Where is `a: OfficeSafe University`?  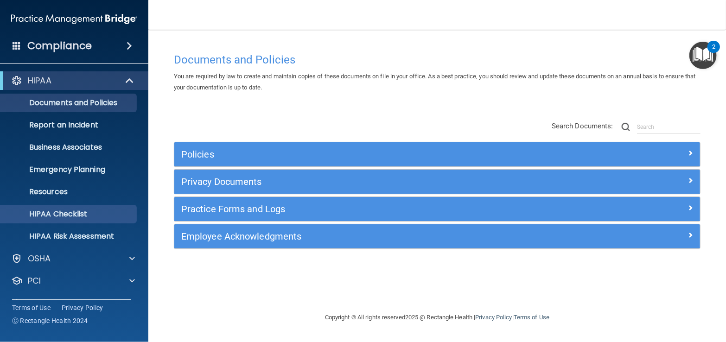 a: OfficeSafe University is located at coordinates (73, 303).